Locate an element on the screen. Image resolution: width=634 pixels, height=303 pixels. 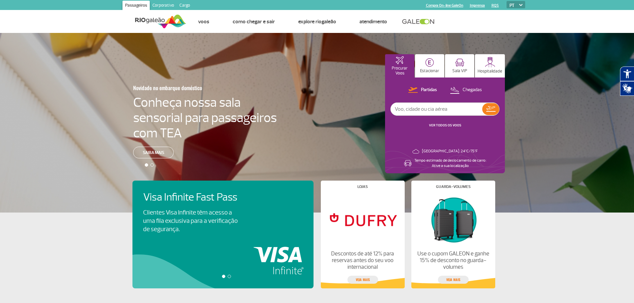
button: Sala VIP is located at coordinates (460, 66).